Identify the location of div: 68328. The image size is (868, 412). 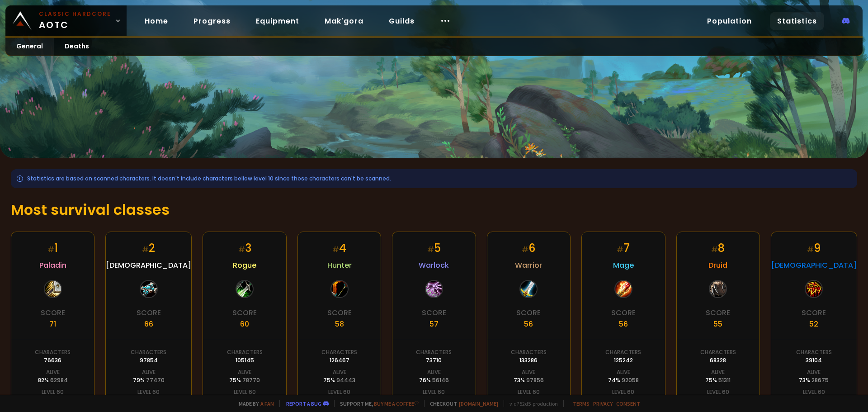
(718, 360).